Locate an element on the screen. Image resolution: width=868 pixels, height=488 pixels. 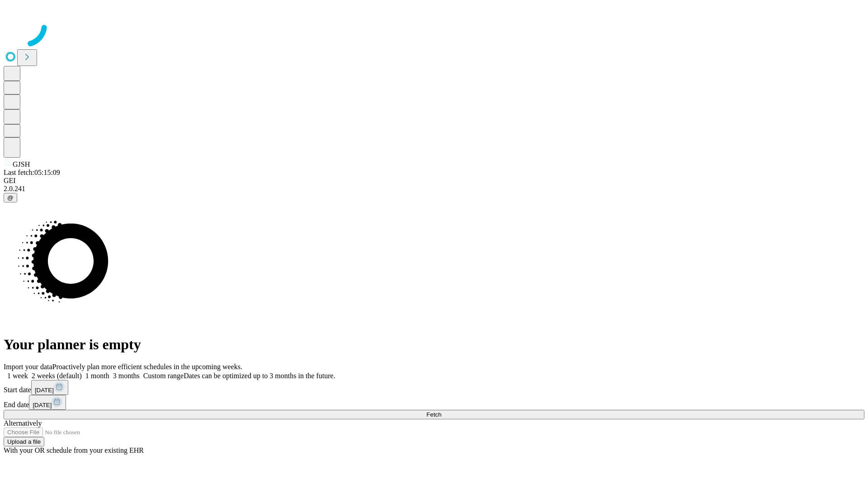
span: Custom range is located at coordinates (163, 375).